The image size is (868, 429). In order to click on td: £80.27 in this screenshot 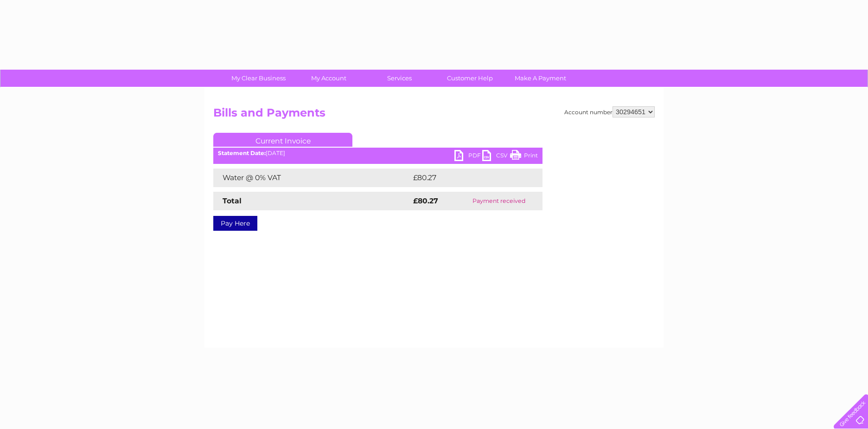, I will do `click(467, 178)`.